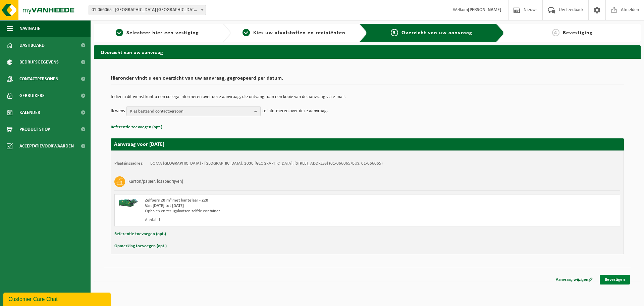 The width and height of the screenshot is (644, 306). I want to click on span: 1, so click(120, 33).